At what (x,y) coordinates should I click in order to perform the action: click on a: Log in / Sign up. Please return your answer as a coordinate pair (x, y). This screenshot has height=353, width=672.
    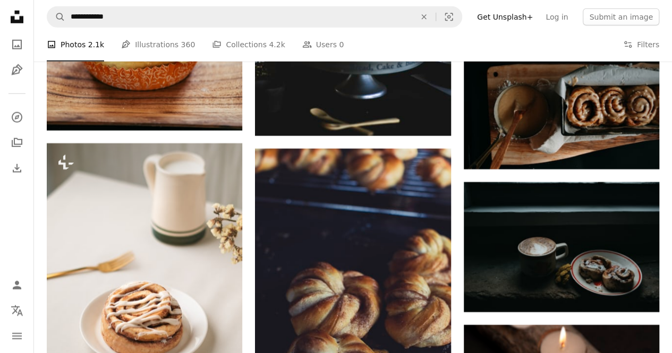
    Looking at the image, I should click on (17, 285).